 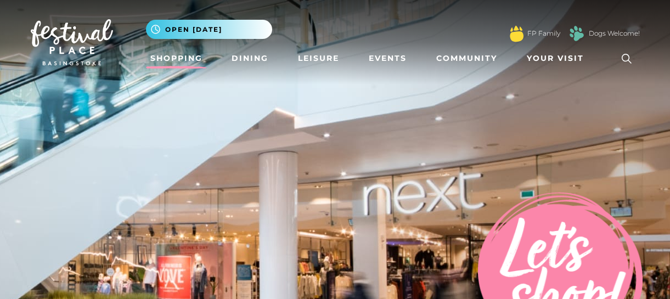 I want to click on a: Community, so click(x=467, y=58).